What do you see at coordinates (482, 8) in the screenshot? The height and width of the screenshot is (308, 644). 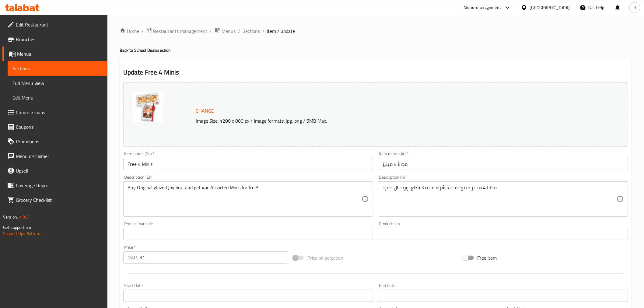 I see `div: Menu-management` at bounding box center [482, 8].